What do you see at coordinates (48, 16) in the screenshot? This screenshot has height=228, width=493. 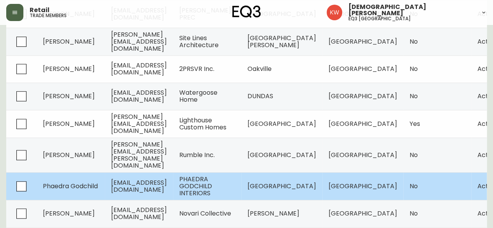 I see `h5: trade members` at bounding box center [48, 16].